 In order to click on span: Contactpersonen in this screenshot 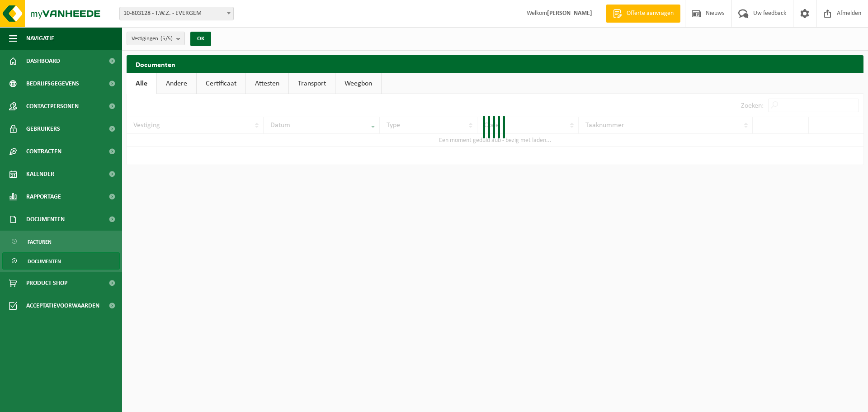, I will do `click(52, 106)`.